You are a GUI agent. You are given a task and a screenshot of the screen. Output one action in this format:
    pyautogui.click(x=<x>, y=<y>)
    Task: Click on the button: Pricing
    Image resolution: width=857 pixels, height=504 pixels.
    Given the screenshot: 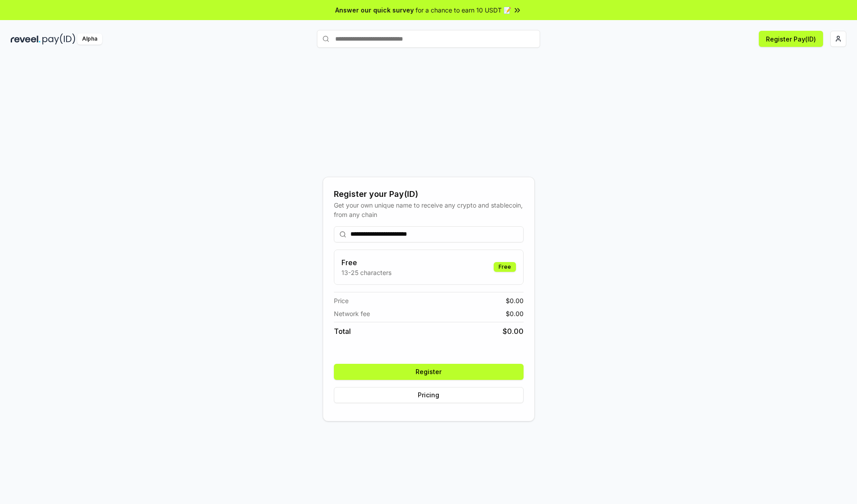 What is the action you would take?
    pyautogui.click(x=428, y=395)
    